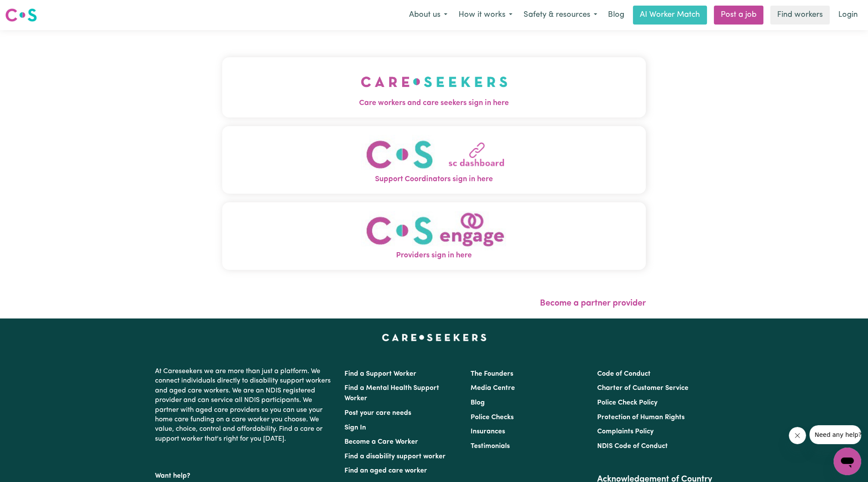 Image resolution: width=868 pixels, height=482 pixels. Describe the element at coordinates (624, 374) in the screenshot. I see `a: Code of Conduct` at that location.